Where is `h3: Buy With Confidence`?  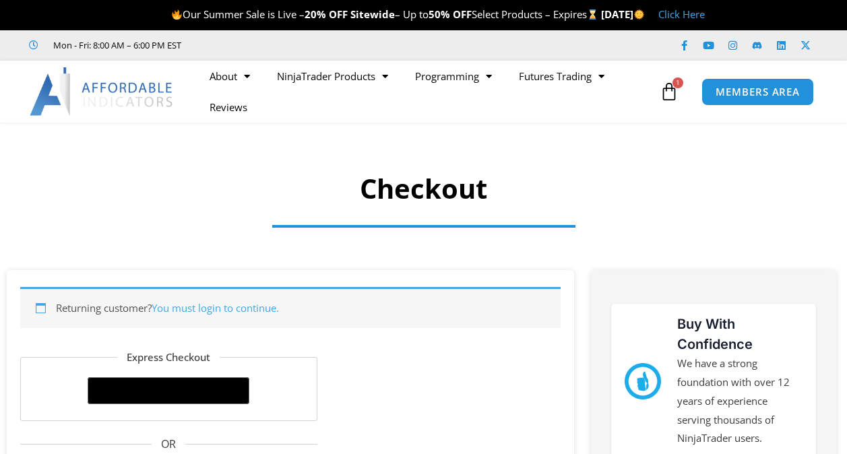 h3: Buy With Confidence is located at coordinates (740, 334).